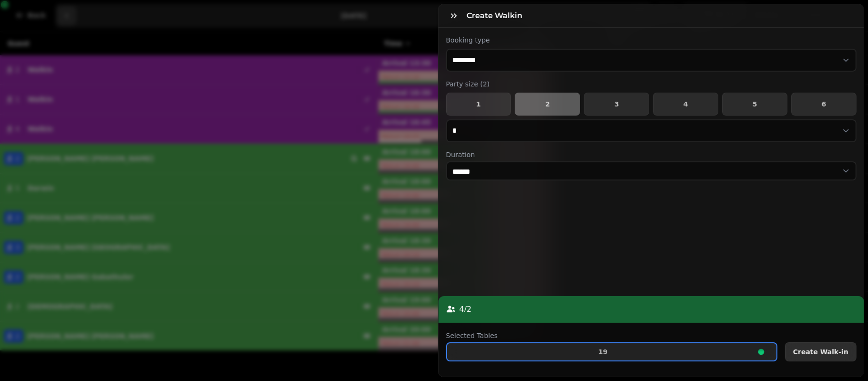 The height and width of the screenshot is (381, 868). I want to click on p: 4 / 2, so click(466, 309).